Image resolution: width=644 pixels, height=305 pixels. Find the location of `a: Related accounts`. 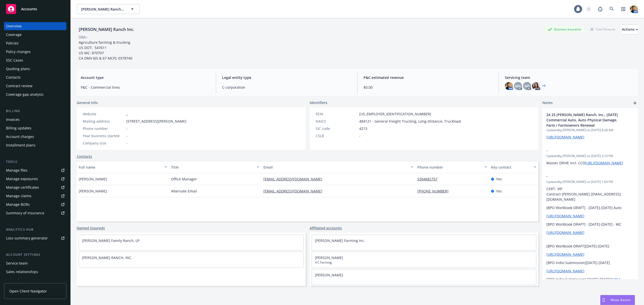

a: Related accounts is located at coordinates (35, 280).